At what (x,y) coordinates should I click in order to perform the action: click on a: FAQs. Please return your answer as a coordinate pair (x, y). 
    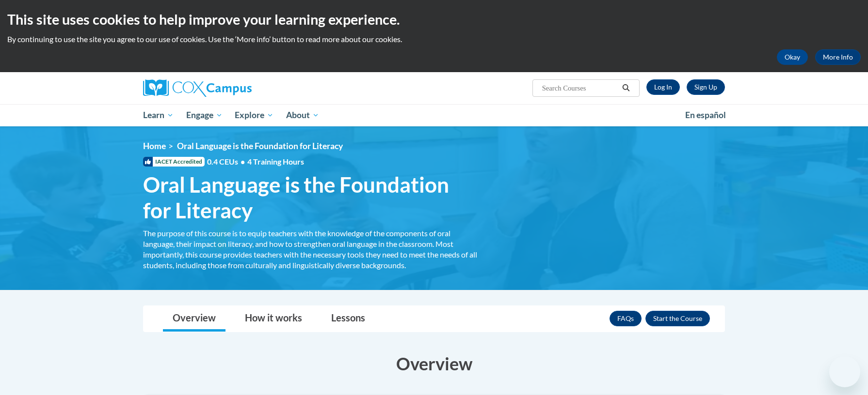
    Looking at the image, I should click on (626, 319).